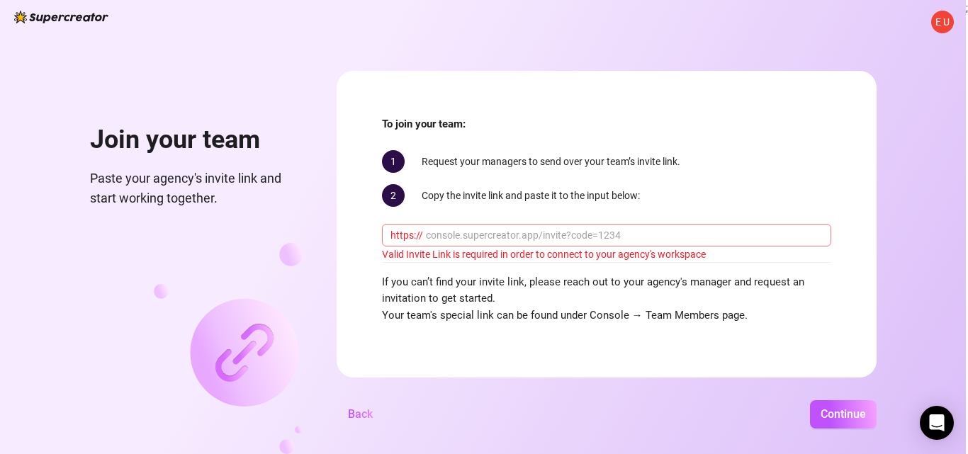  What do you see at coordinates (942, 22) in the screenshot?
I see `span: E U` at bounding box center [942, 22].